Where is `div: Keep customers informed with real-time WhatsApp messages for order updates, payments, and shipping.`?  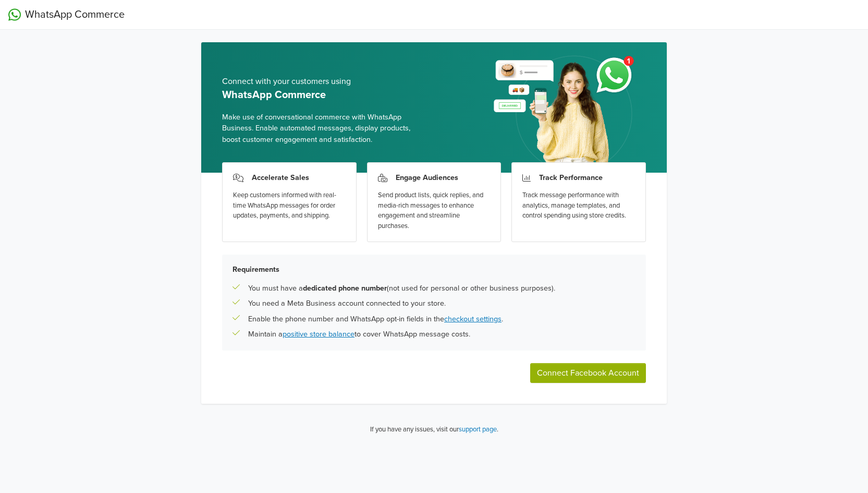
div: Keep customers informed with real-time WhatsApp messages for order updates, payments, and shipping. is located at coordinates (289, 206).